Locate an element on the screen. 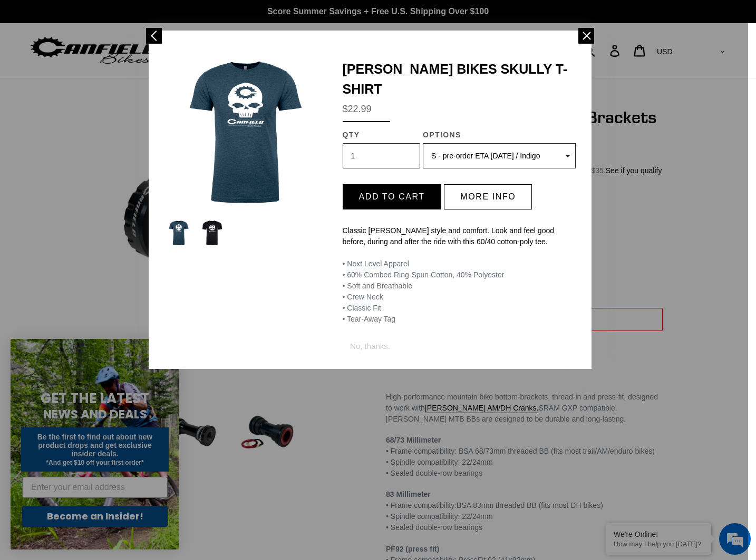 Image resolution: width=756 pixels, height=560 pixels. div: Chat with us now is located at coordinates (131, 66).